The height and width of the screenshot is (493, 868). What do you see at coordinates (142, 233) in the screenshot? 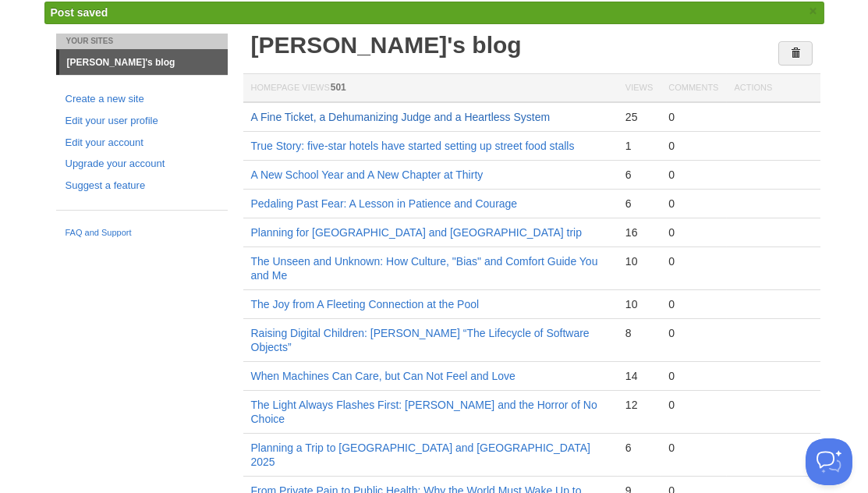
I see `a: FAQ and Support` at bounding box center [142, 233].